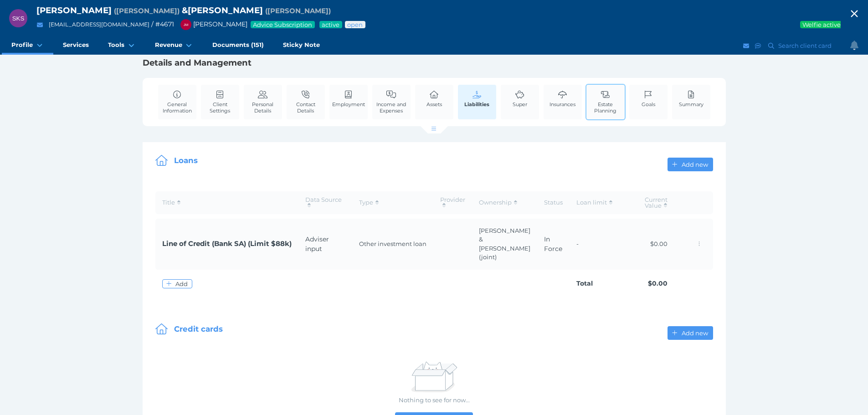 This screenshot has width=868, height=415. Describe the element at coordinates (27, 46) in the screenshot. I see `a: Profile` at that location.